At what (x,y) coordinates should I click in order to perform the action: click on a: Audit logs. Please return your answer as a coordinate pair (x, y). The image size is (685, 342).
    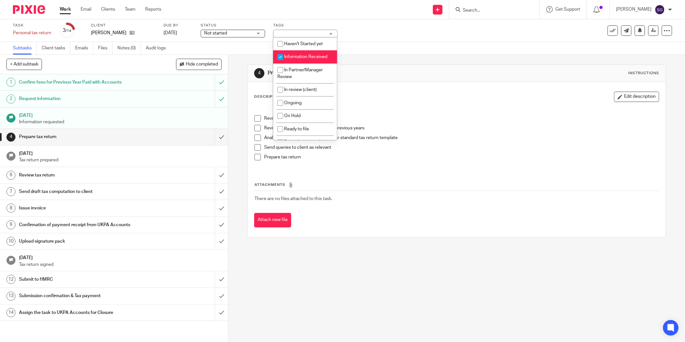
    Looking at the image, I should click on (158, 48).